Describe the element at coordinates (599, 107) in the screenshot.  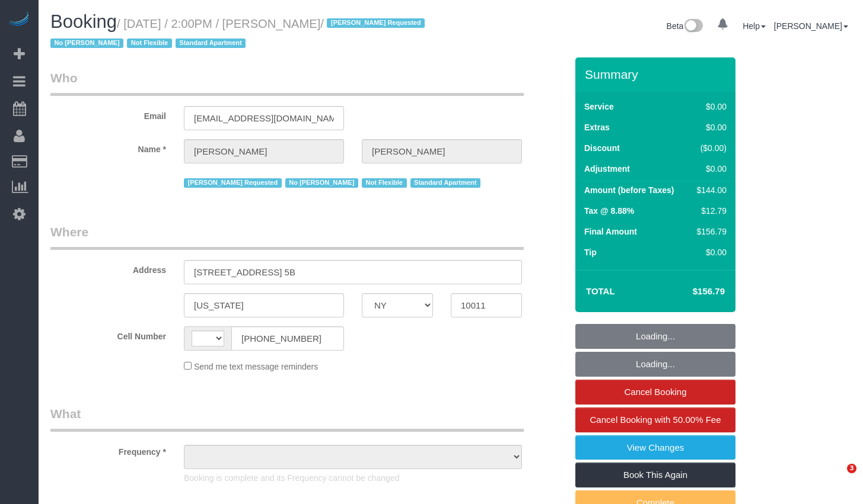
I see `label: Service` at that location.